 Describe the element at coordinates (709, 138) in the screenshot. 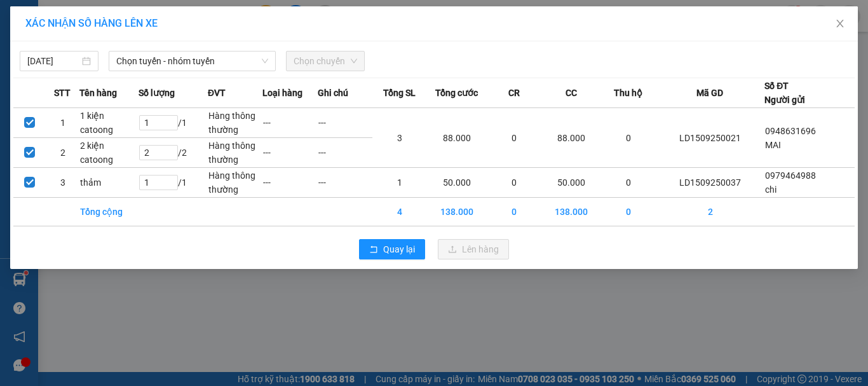

I see `td: LD1509250021` at that location.